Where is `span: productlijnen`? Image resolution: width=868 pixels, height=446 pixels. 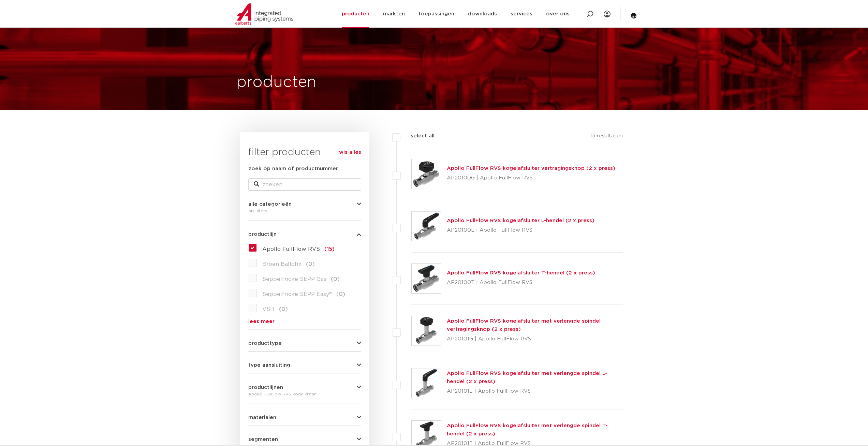 span: productlijnen is located at coordinates (266, 387).